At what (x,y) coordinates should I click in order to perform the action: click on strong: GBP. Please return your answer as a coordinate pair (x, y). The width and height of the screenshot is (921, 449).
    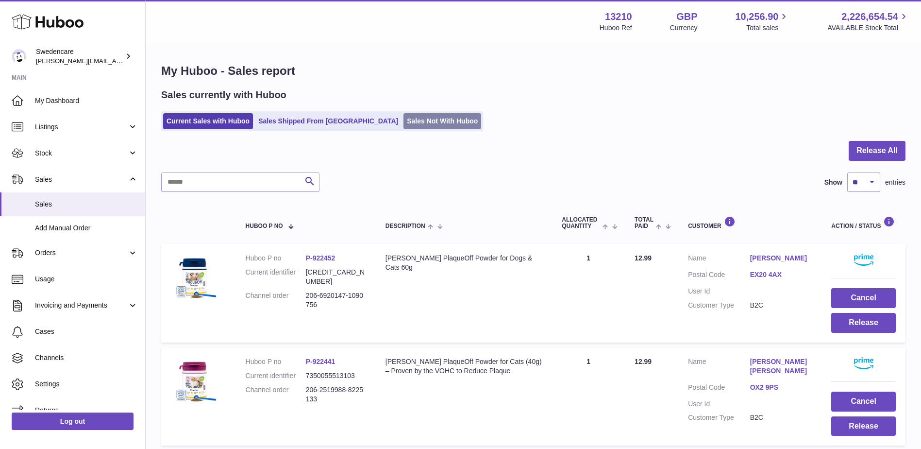
    Looking at the image, I should click on (687, 17).